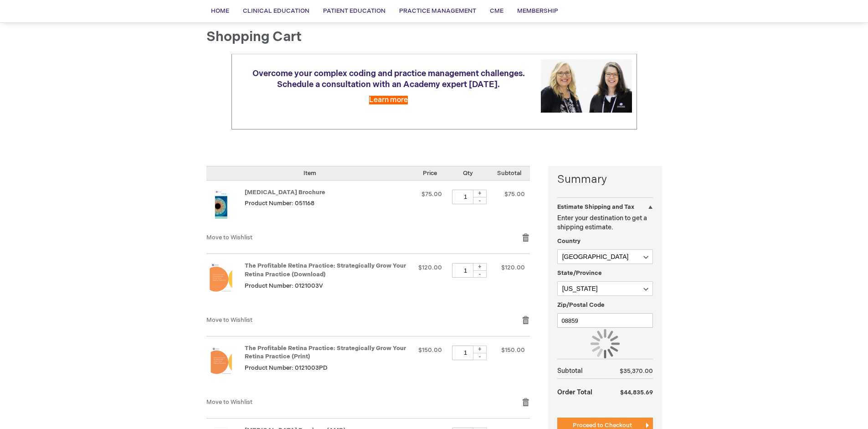  Describe the element at coordinates (596, 207) in the screenshot. I see `strong: Estimate Shipping and Tax` at that location.